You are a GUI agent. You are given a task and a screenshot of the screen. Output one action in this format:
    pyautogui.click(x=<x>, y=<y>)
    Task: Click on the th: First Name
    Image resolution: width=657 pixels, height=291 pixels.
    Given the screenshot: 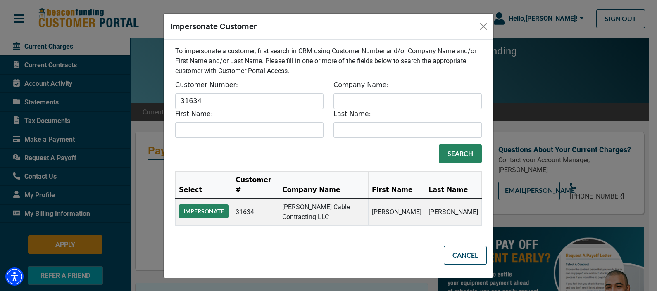 What is the action you would take?
    pyautogui.click(x=396, y=185)
    